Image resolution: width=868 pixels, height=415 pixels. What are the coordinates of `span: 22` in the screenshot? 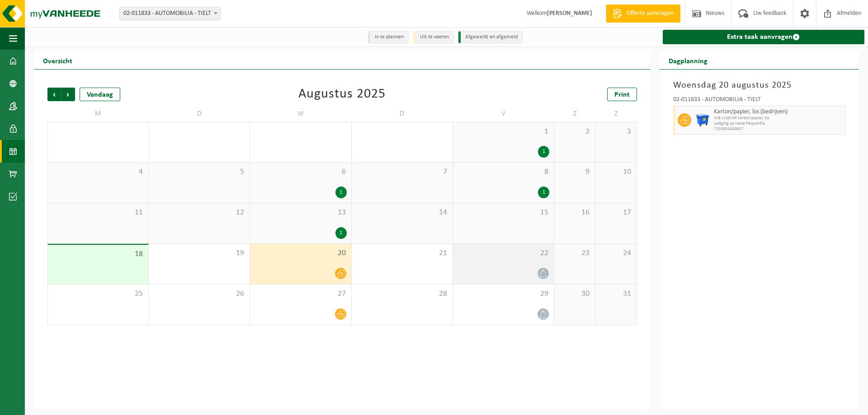 It's located at (503, 253).